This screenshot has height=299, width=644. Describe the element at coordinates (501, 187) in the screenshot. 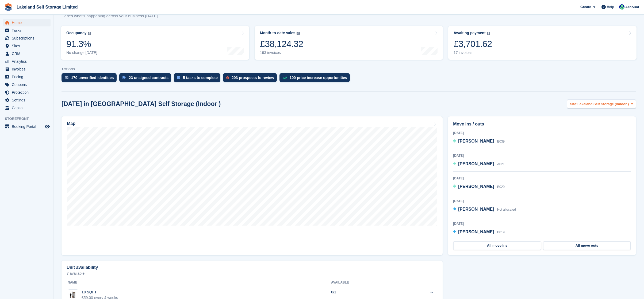

I see `span: B029` at that location.